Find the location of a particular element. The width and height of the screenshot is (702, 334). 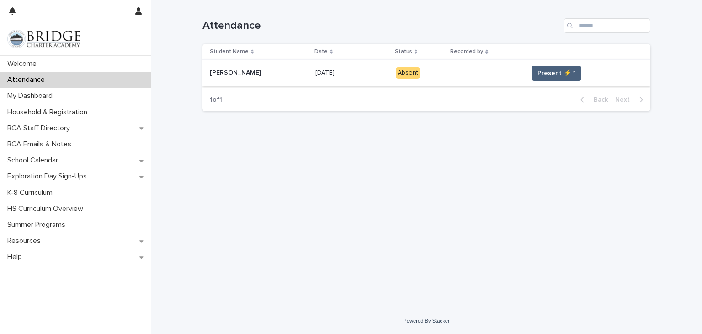

a: Powered By Stacker is located at coordinates (426, 320).